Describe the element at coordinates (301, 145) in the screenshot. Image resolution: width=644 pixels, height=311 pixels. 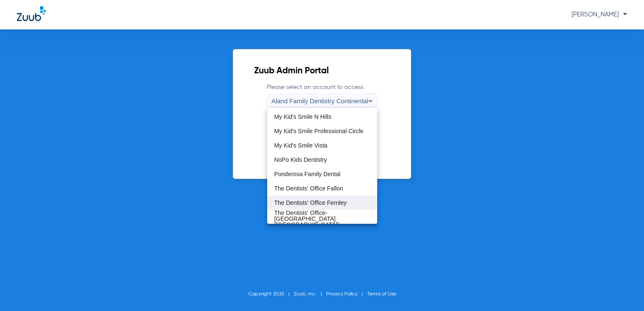
I see `span: My Kid's Smile Vista` at that location.